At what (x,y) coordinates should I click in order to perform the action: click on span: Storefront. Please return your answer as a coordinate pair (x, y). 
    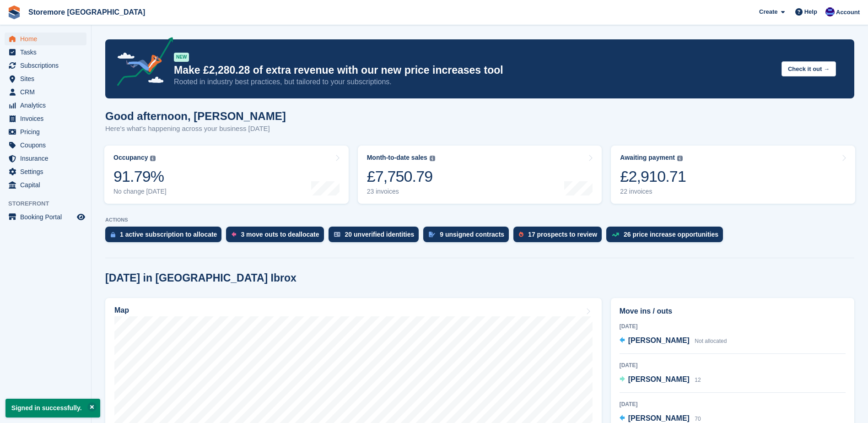
    Looking at the image, I should click on (49, 204).